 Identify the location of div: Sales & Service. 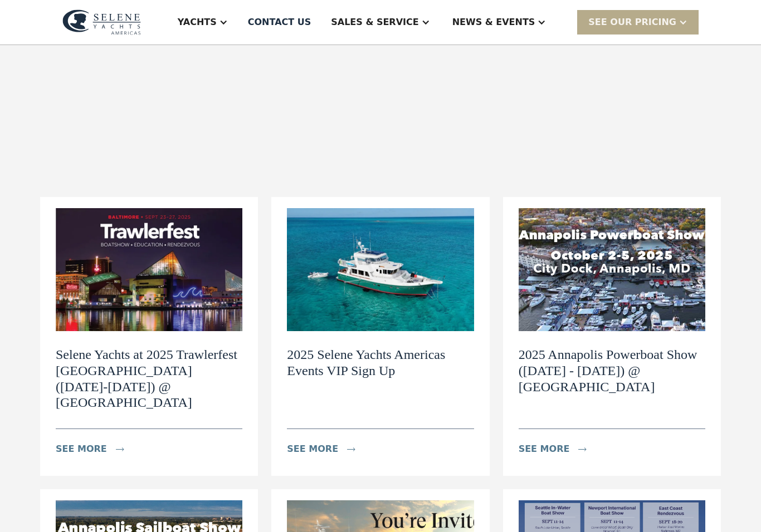
(374, 22).